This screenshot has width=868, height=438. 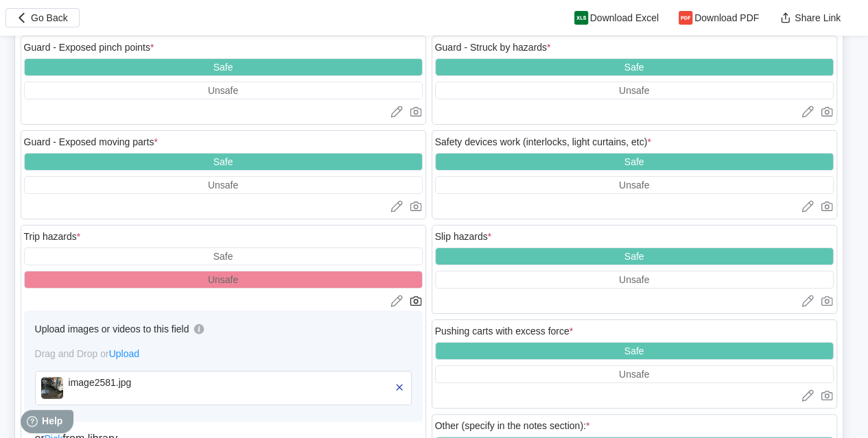 I want to click on div: Guard - Exposed moving parts, so click(x=91, y=142).